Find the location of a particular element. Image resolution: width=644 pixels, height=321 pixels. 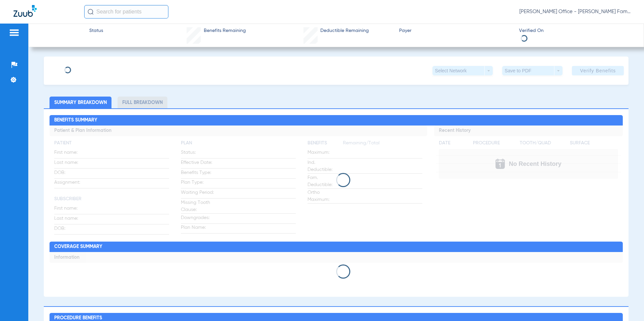

img: hamburger-icon is located at coordinates (14, 33).